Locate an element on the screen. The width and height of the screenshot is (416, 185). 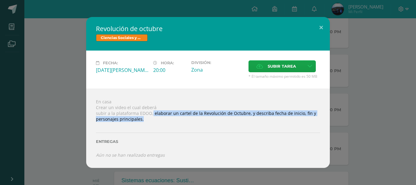
div: En casa Crear un video el cual deberá subir a la plataforma EDOO, elaborar un cartel de la Revolu... is located at coordinates (208, 128).